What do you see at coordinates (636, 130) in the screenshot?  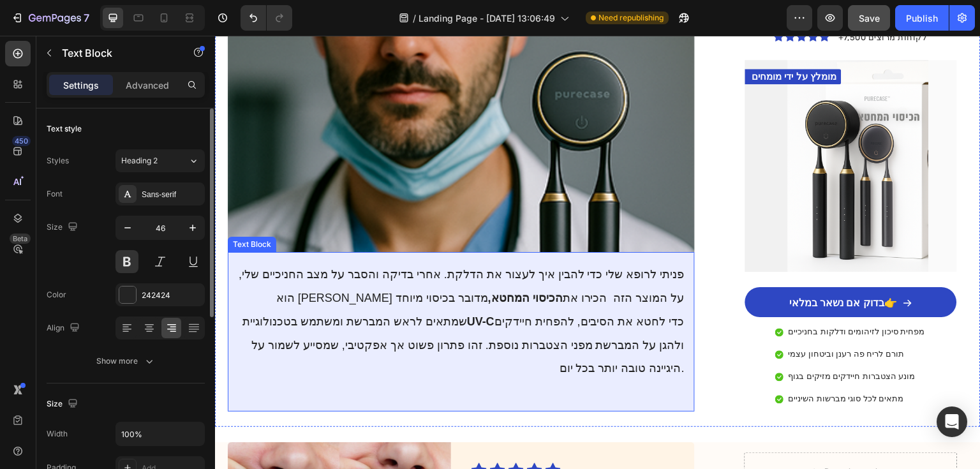 I see `img: gempages_581765924177052520-60512578-79b1-4d78-ae18-6d34ce85b1d0.png` at bounding box center [636, 130].